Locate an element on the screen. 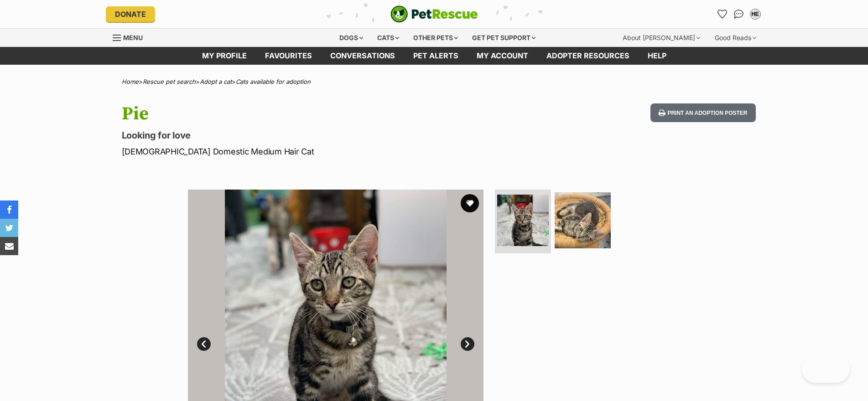 The image size is (868, 401). a: My account is located at coordinates (502, 56).